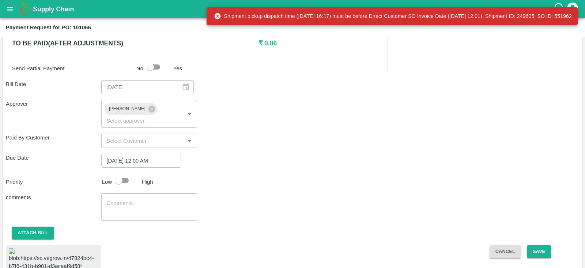 This screenshot has height=268, width=585. What do you see at coordinates (573, 9) in the screenshot?
I see `div: account of current user` at bounding box center [573, 9].